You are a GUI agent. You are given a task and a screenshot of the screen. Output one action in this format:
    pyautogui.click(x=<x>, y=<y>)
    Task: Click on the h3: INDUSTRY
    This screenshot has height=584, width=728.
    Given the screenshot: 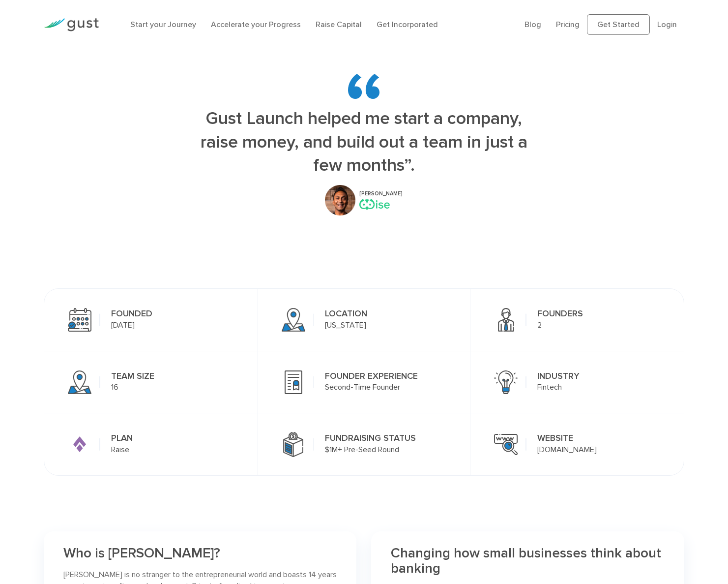 What is the action you would take?
    pyautogui.click(x=558, y=377)
    